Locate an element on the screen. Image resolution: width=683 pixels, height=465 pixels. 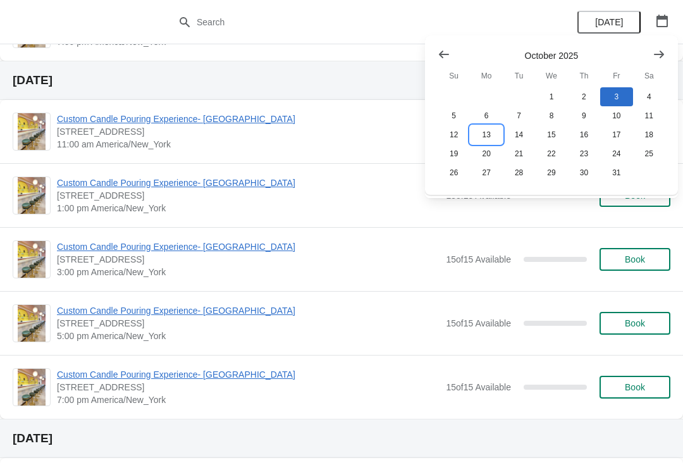
button: Friday October 17 2025 is located at coordinates (616, 135).